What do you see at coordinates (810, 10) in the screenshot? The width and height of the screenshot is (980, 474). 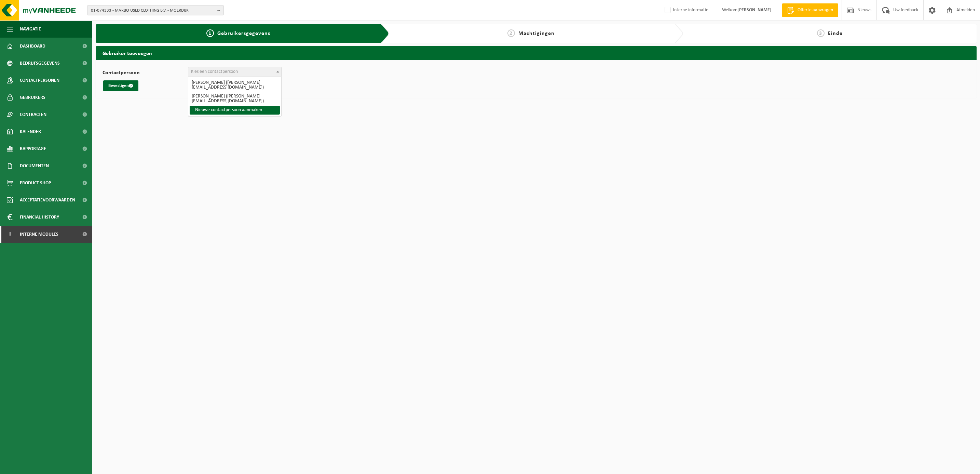 I see `a: Offerte aanvragen` at bounding box center [810, 10].